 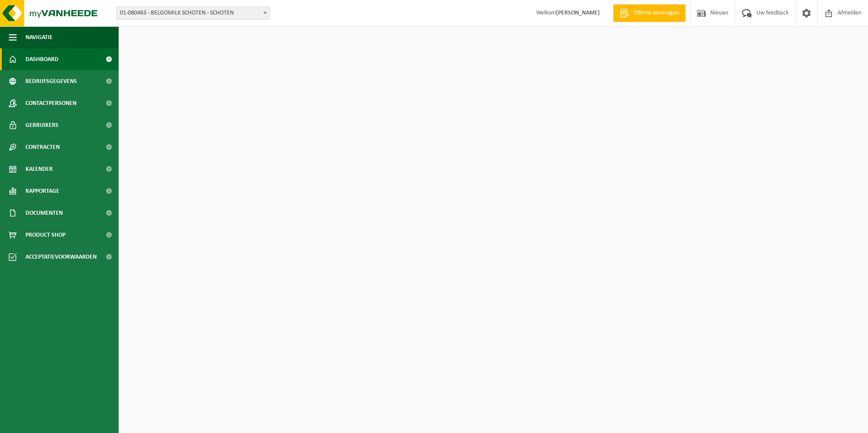 I want to click on span: Gebruikers, so click(x=42, y=125).